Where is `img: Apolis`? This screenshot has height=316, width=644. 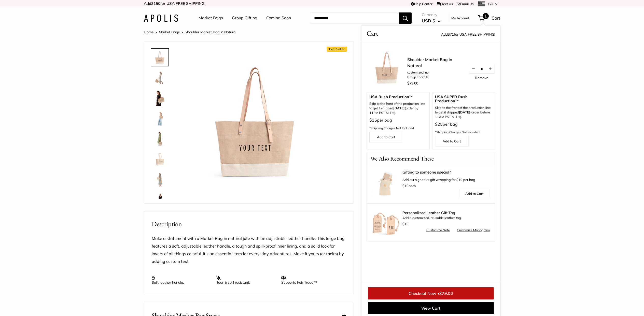 img: Apolis is located at coordinates (161, 18).